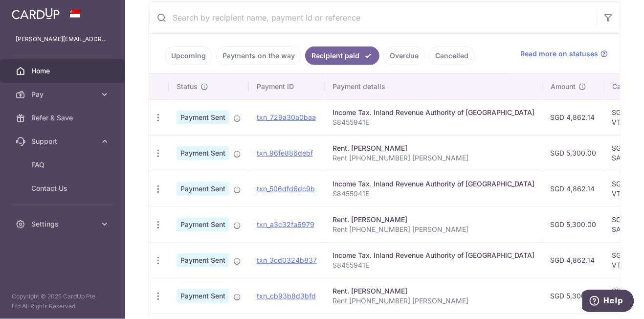  I want to click on a: txn_96fe886debf, so click(285, 152).